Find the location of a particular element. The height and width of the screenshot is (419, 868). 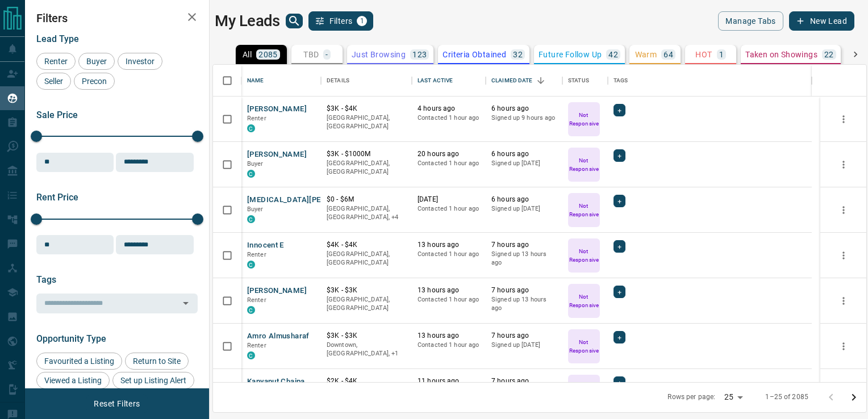

button: Filters1 is located at coordinates (341, 21).